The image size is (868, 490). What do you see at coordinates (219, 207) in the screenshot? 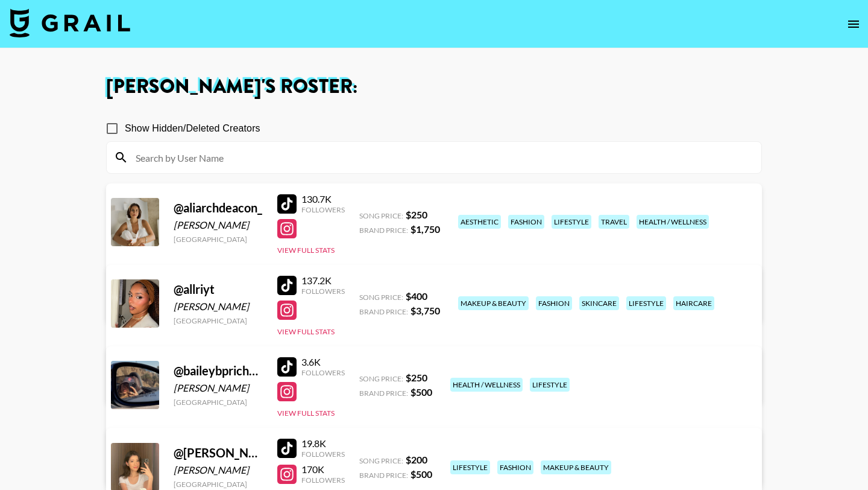
I see `div: @ aliarchdeacon_` at bounding box center [219, 207].